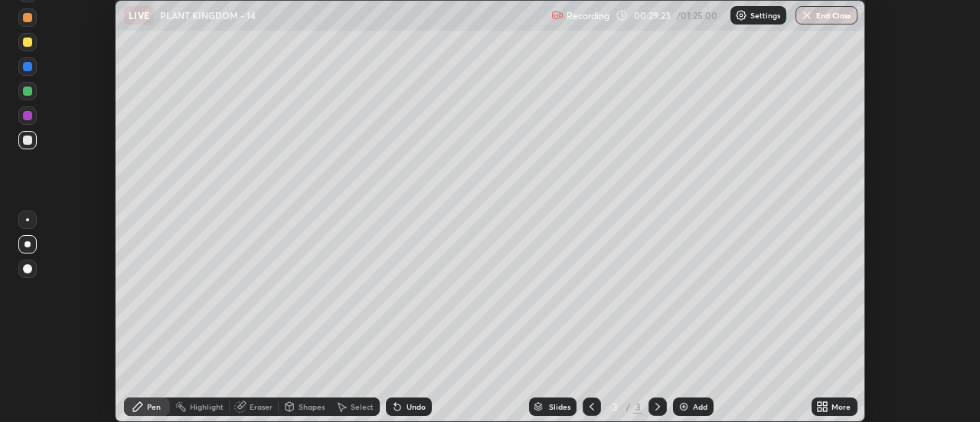  I want to click on div: Undo, so click(415, 407).